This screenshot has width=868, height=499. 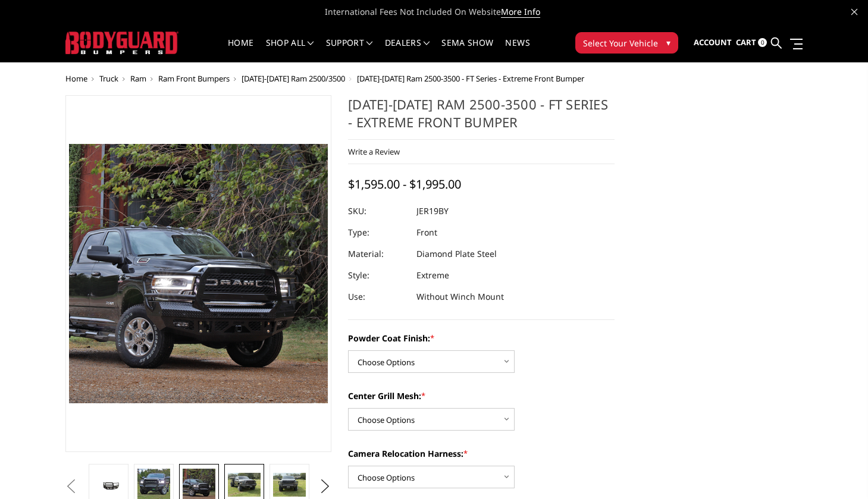 What do you see at coordinates (326, 487) in the screenshot?
I see `button: Next` at bounding box center [326, 487].